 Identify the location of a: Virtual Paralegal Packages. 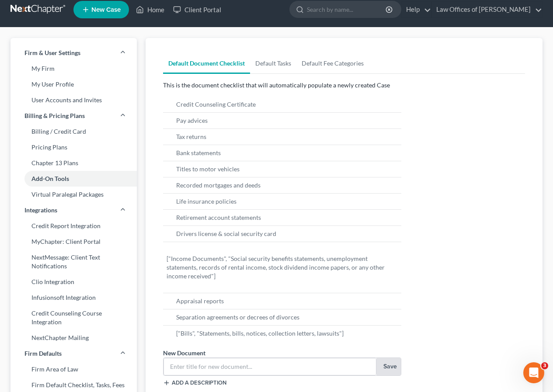
(73, 195).